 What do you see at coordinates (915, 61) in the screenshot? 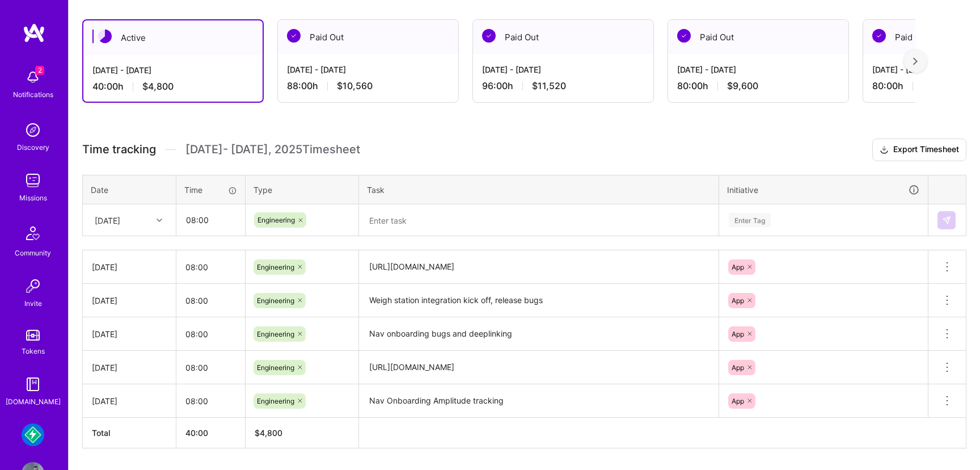
I see `img: right` at bounding box center [915, 61].